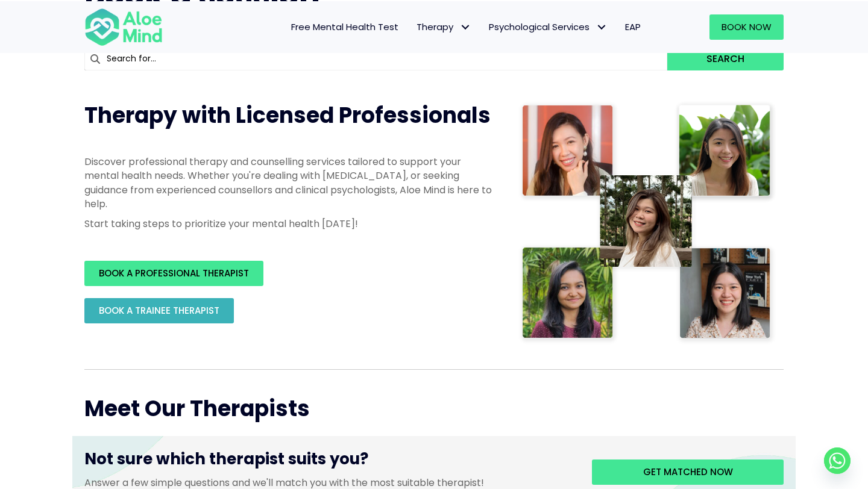 This screenshot has height=489, width=868. What do you see at coordinates (288, 115) in the screenshot?
I see `span: Therapy with Licensed Professionals` at bounding box center [288, 115].